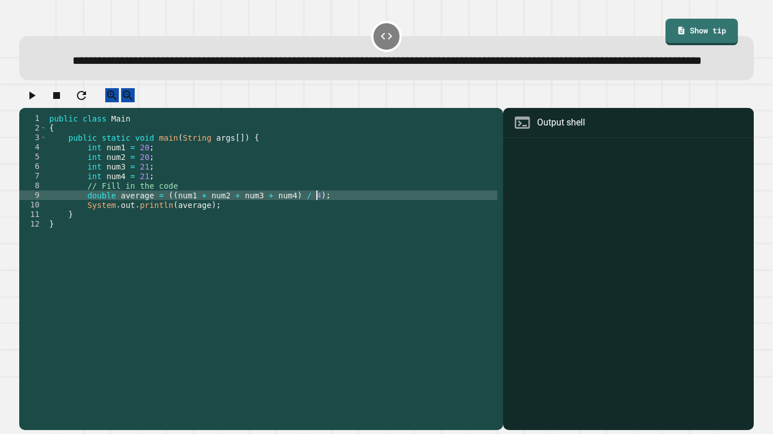 The image size is (773, 434). What do you see at coordinates (33, 118) in the screenshot?
I see `div: 1` at bounding box center [33, 118].